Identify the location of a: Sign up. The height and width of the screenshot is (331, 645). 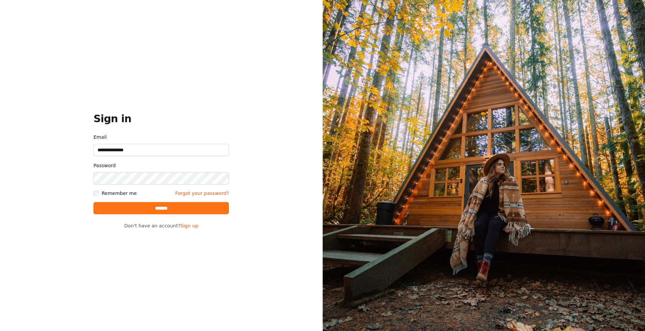
(189, 226).